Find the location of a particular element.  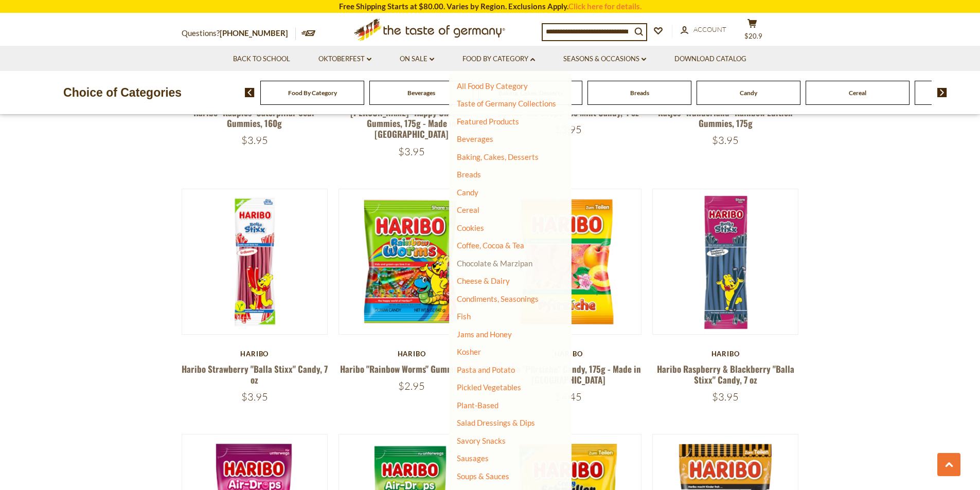

a: Seasons & Occasions is located at coordinates (605, 59).